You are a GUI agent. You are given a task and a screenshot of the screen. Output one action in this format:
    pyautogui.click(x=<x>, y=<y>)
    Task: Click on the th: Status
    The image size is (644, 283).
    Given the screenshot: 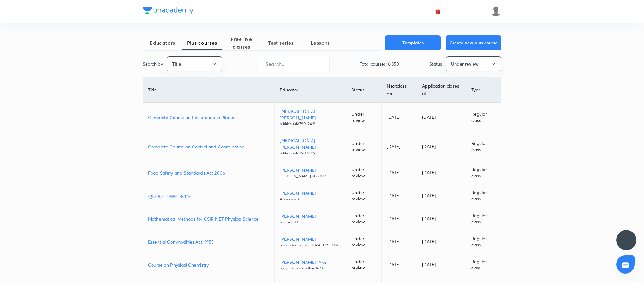 What is the action you would take?
    pyautogui.click(x=364, y=90)
    